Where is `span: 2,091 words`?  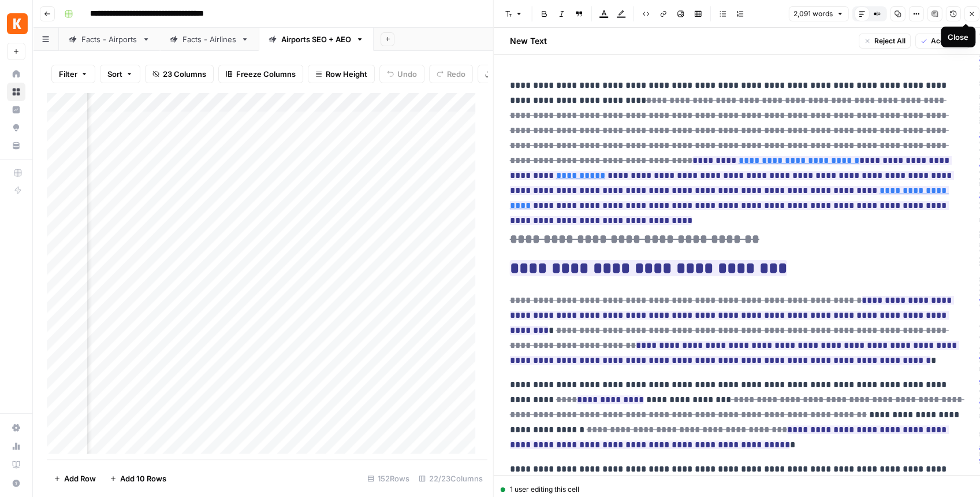 span: 2,091 words is located at coordinates (813, 14).